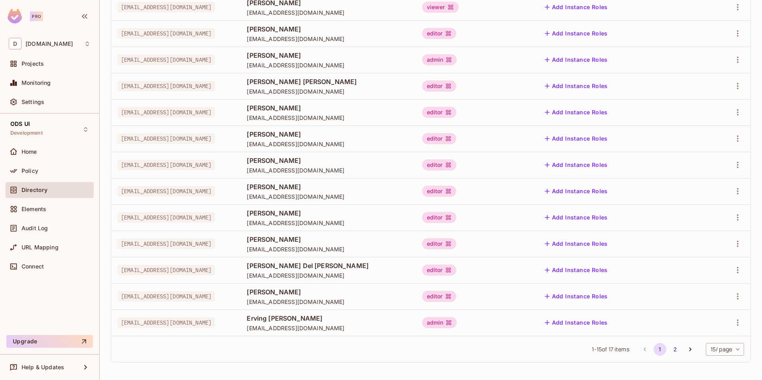  What do you see at coordinates (49, 44) in the screenshot?
I see `span: Workspace: deacero.com` at bounding box center [49, 44].